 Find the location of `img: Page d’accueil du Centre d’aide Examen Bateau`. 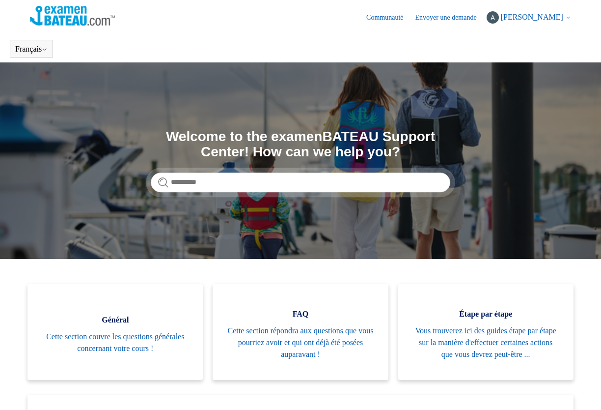

img: Page d’accueil du Centre d’aide Examen Bateau is located at coordinates (72, 16).